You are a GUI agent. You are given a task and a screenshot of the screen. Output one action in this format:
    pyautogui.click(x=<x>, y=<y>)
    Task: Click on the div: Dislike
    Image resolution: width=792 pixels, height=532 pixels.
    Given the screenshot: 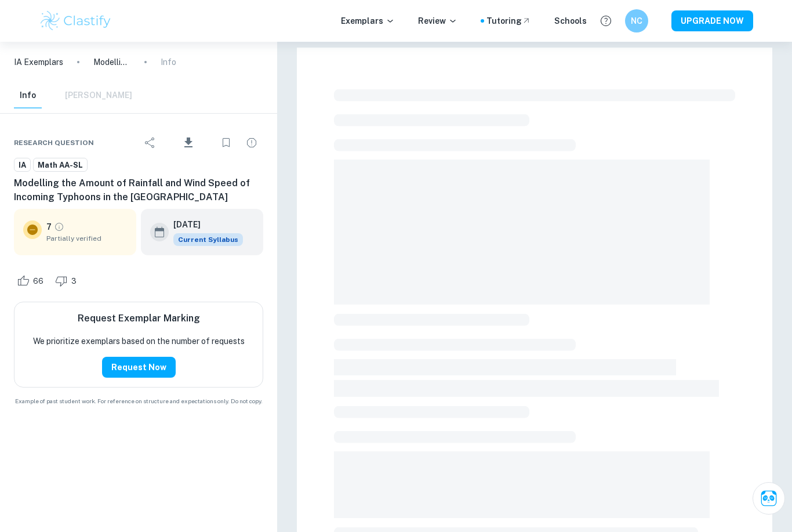 What is the action you would take?
    pyautogui.click(x=67, y=281)
    